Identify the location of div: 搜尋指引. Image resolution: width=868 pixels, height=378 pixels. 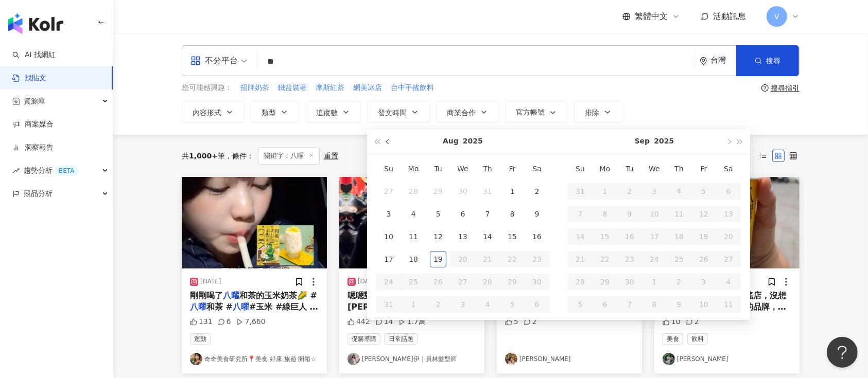
(785, 88).